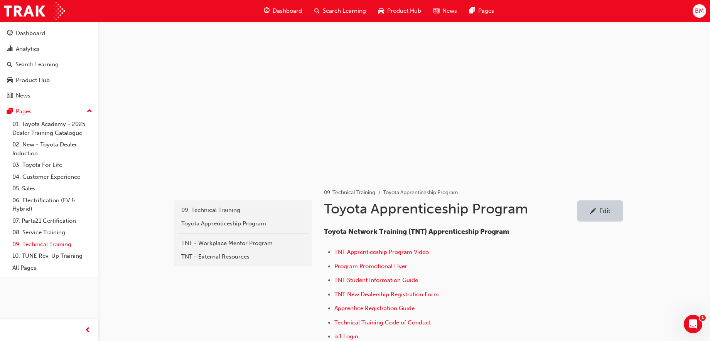 This screenshot has width=710, height=341. I want to click on a: 05. Sales, so click(52, 189).